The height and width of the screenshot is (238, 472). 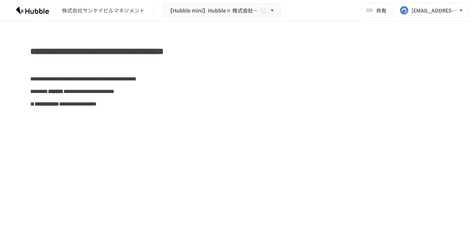 I want to click on span: 共有, so click(x=381, y=10).